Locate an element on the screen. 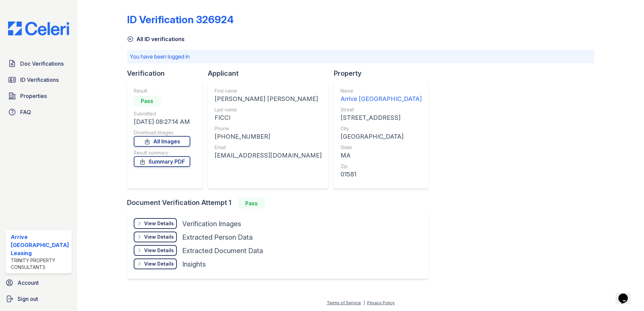 The image size is (644, 311). a: All ID verifications is located at coordinates (155, 39).